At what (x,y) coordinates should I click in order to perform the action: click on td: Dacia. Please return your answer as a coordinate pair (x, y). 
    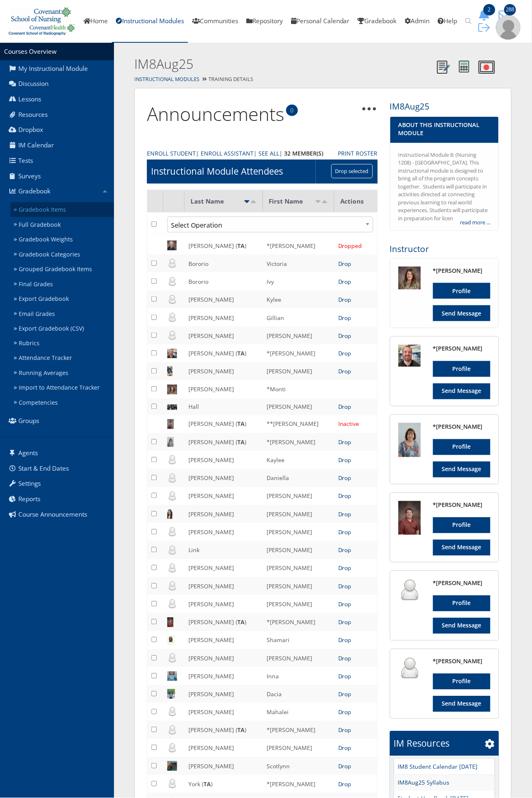
    Looking at the image, I should click on (299, 694).